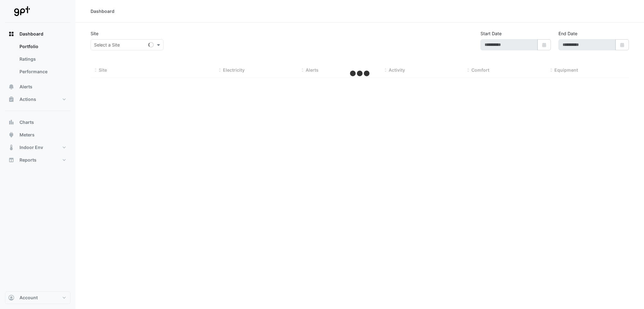 The height and width of the screenshot is (309, 644). What do you see at coordinates (11, 135) in the screenshot?
I see `app-icon: Meters` at bounding box center [11, 135].